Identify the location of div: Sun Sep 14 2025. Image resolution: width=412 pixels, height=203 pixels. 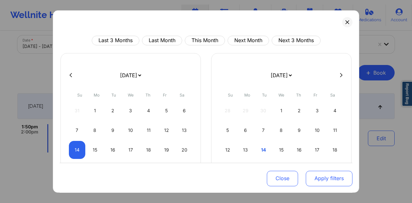
(77, 150).